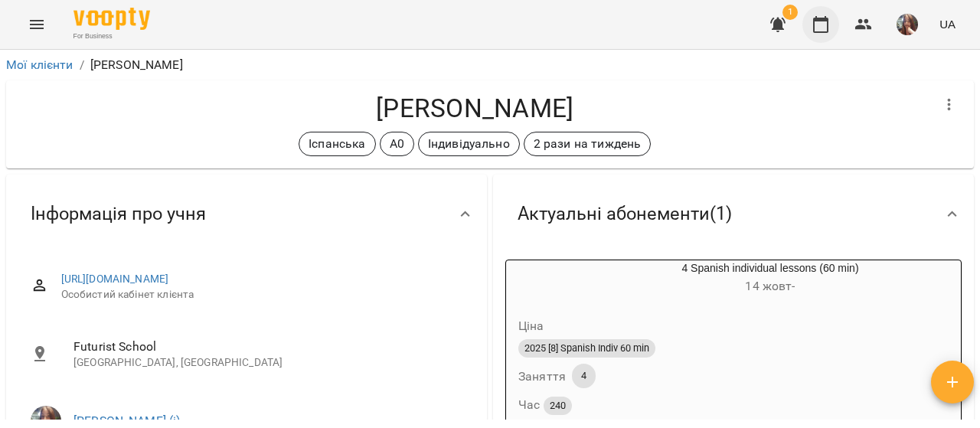 The width and height of the screenshot is (980, 428). What do you see at coordinates (36, 25) in the screenshot?
I see `button: Menu` at bounding box center [36, 25].